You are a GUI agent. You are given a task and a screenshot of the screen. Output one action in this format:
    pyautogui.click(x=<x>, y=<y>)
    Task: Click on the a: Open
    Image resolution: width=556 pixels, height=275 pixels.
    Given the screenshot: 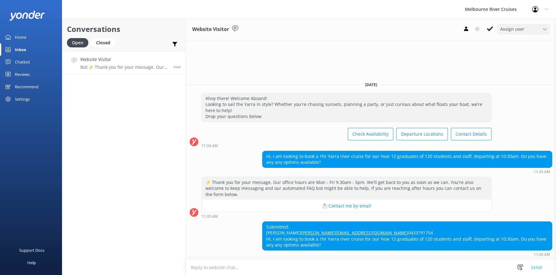 What is the action you would take?
    pyautogui.click(x=79, y=42)
    